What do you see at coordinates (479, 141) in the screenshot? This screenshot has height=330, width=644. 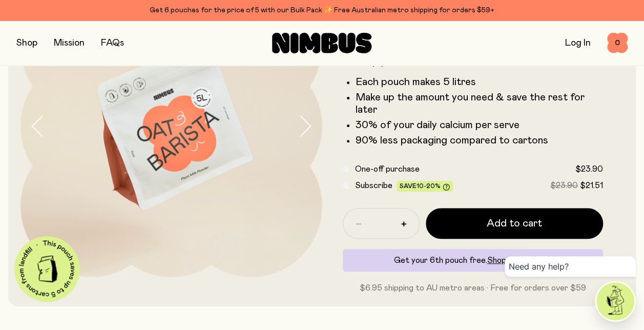 I see `li: 90% less packaging compared to cartons` at bounding box center [479, 141].